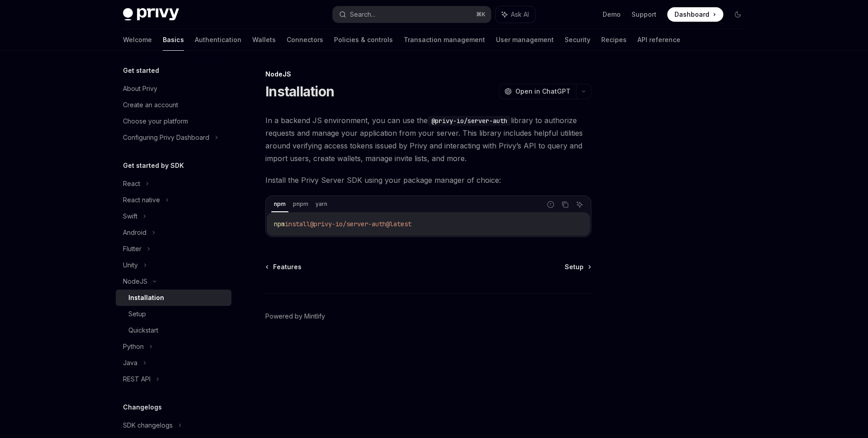 The width and height of the screenshot is (868, 438). What do you see at coordinates (612, 15) in the screenshot?
I see `a: Demo` at bounding box center [612, 15].